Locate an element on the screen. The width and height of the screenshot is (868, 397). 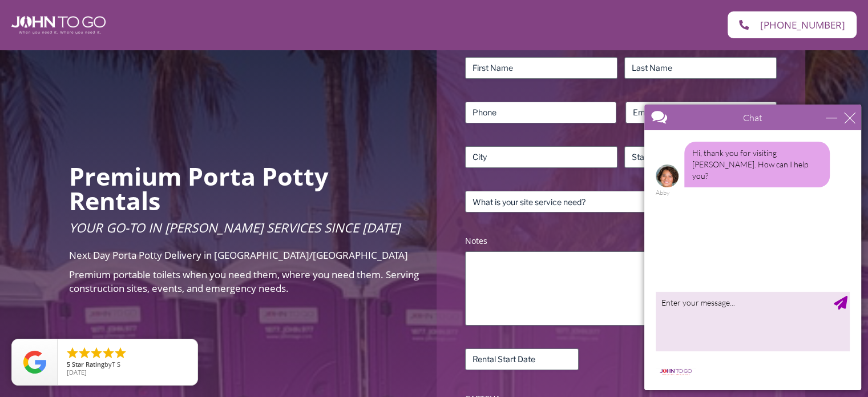
input: Rental Start Date is located at coordinates (521, 359).